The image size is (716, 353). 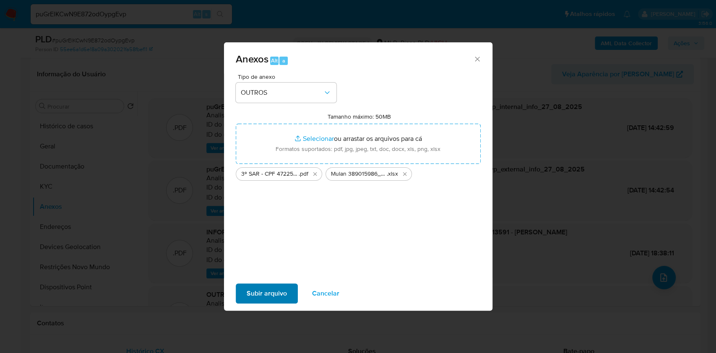 What do you see at coordinates (288, 77) in the screenshot?
I see `span: Tipo de anexo` at bounding box center [288, 77].